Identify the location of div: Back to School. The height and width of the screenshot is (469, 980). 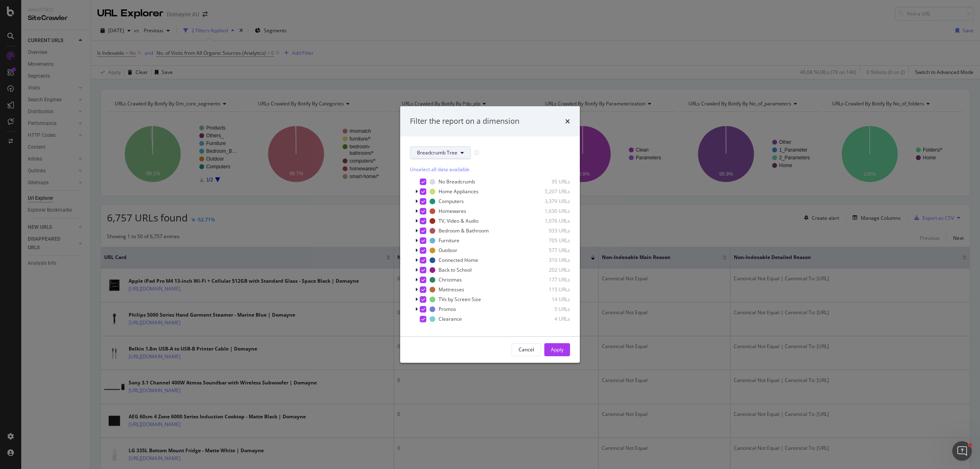
(455, 270).